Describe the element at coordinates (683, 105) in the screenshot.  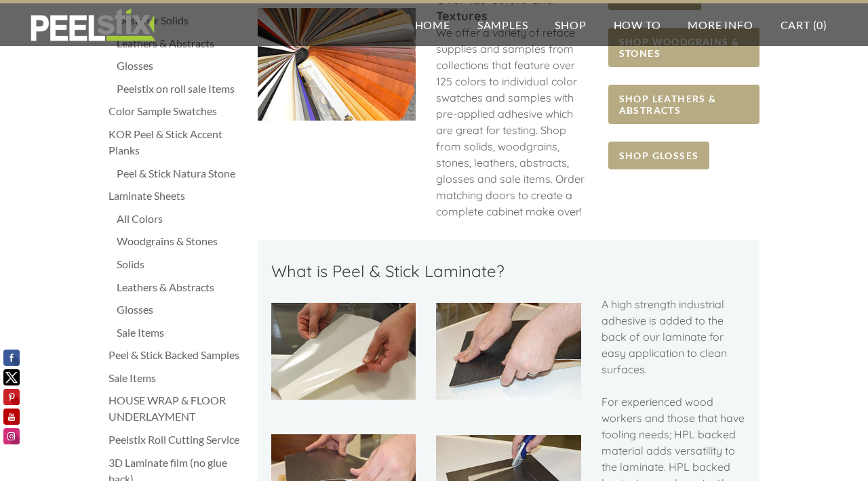
I see `a: SHOP LEATHERS & ABSTRACTS` at that location.